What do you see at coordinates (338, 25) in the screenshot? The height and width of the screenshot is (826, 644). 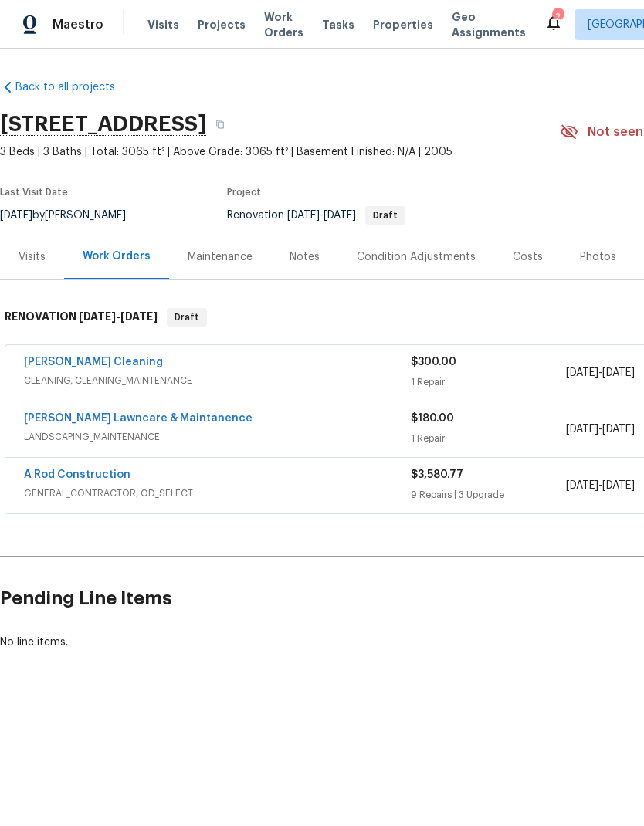 I see `span: Tasks` at bounding box center [338, 25].